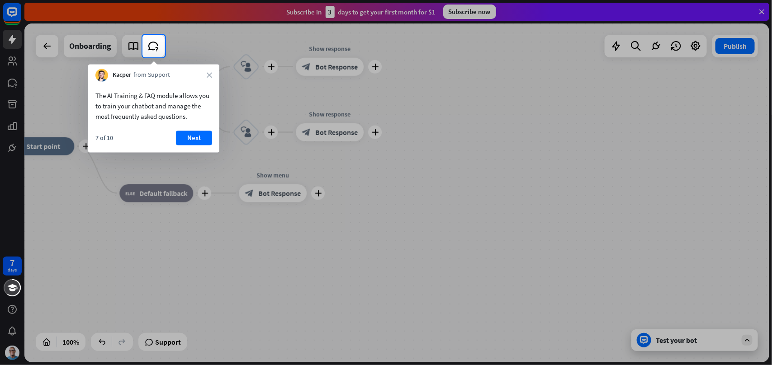 The image size is (772, 365). What do you see at coordinates (21, 17) in the screenshot?
I see `button: Open LiveChat chat widget` at bounding box center [21, 17].